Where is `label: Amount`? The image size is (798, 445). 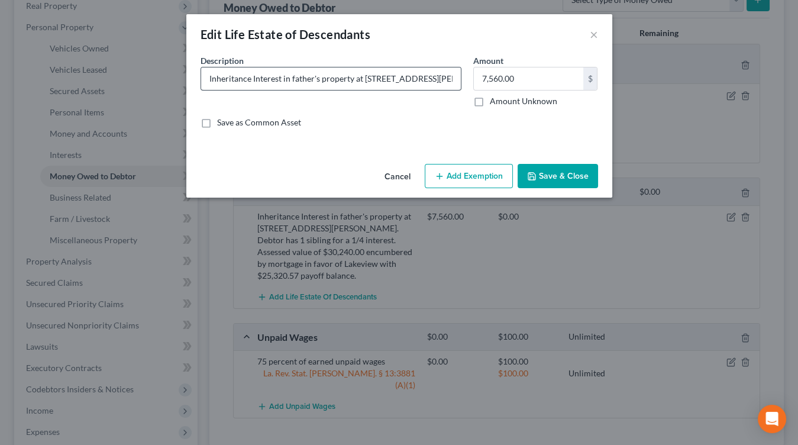
label: Amount is located at coordinates (488, 60).